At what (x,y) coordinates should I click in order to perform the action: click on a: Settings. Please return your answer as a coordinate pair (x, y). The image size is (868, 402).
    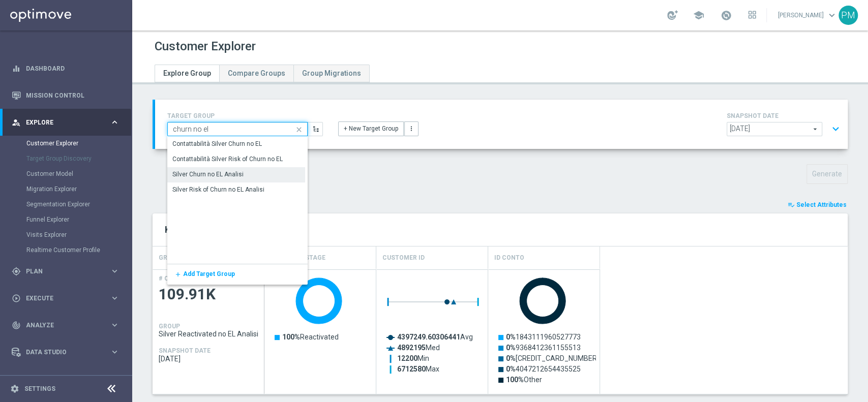
    Looking at the image, I should click on (40, 389).